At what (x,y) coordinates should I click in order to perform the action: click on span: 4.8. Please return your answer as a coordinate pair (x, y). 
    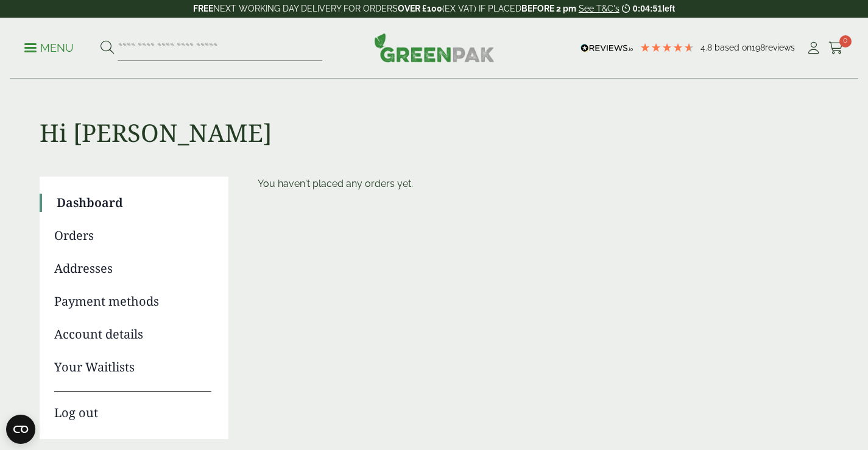
    Looking at the image, I should click on (707, 47).